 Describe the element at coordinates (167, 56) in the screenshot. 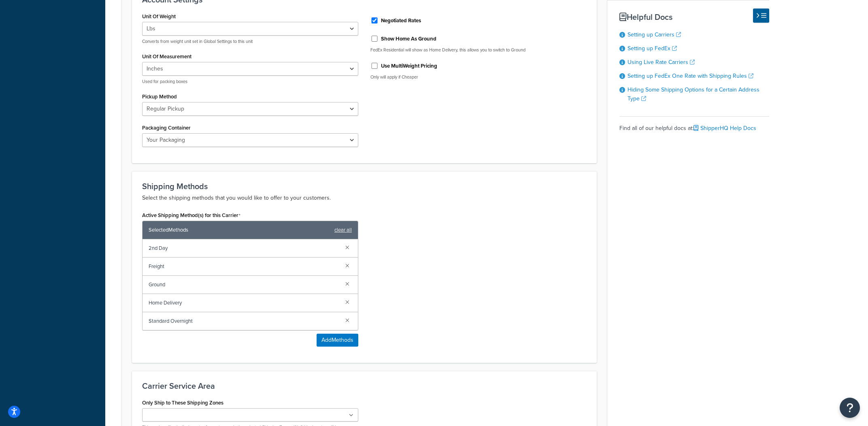

I see `label: Unit Of Measurement` at that location.